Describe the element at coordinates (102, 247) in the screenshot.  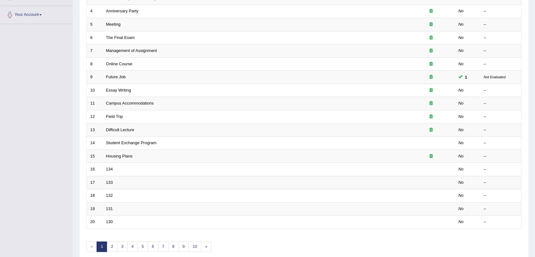
I see `a: 1` at that location.